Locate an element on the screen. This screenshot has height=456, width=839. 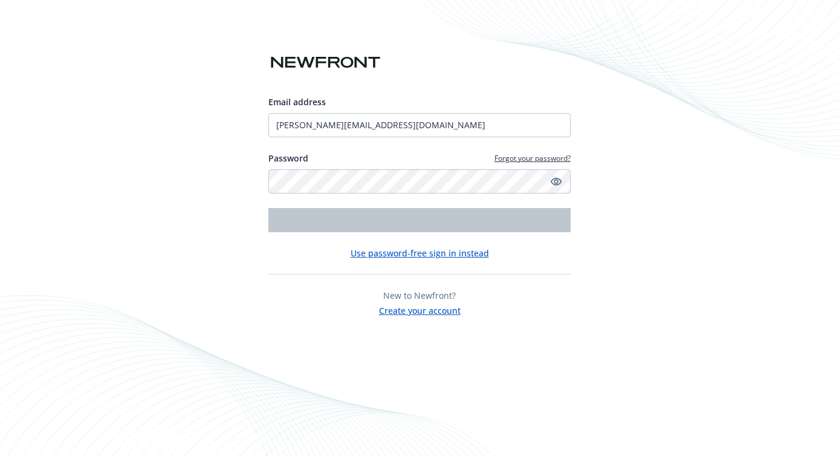
span: Email address is located at coordinates (297, 102).